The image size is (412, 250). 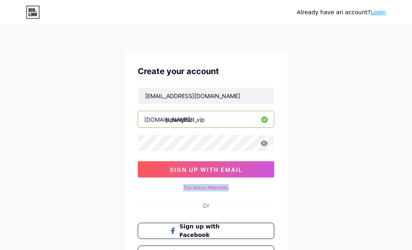 What do you see at coordinates (211, 231) in the screenshot?
I see `span: Sign up with Facebook` at bounding box center [211, 231].